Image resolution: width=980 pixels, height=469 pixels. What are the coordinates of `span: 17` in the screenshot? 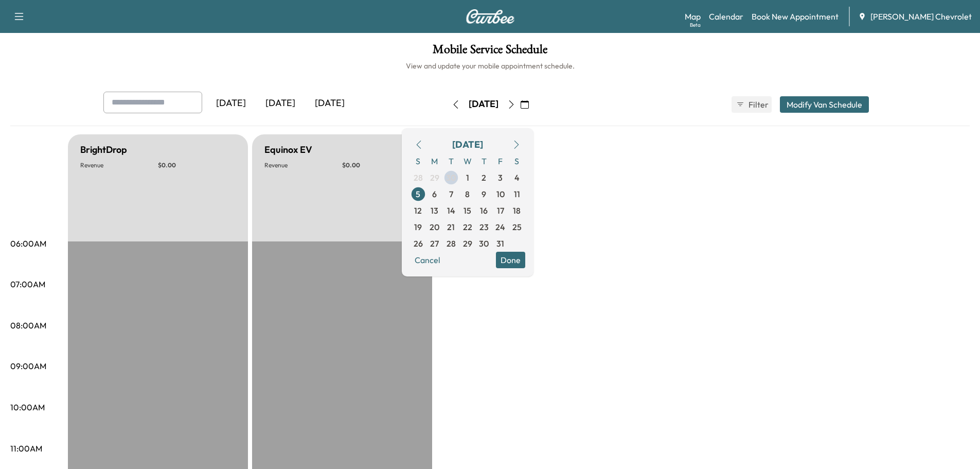 It's located at (501, 211).